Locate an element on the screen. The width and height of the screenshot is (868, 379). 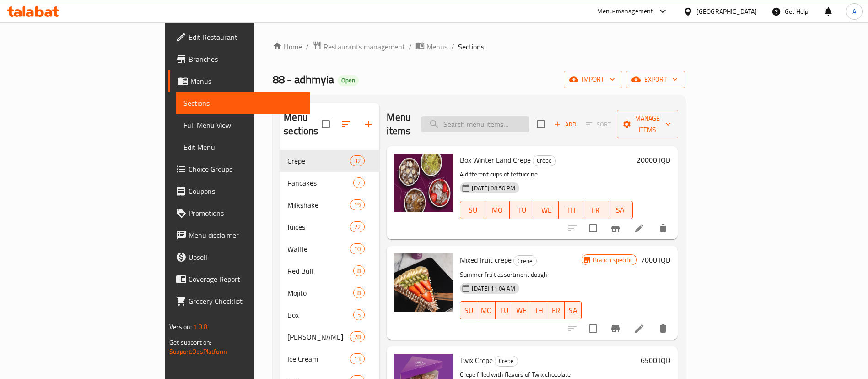
span: Choice Groups is located at coordinates (245, 169).